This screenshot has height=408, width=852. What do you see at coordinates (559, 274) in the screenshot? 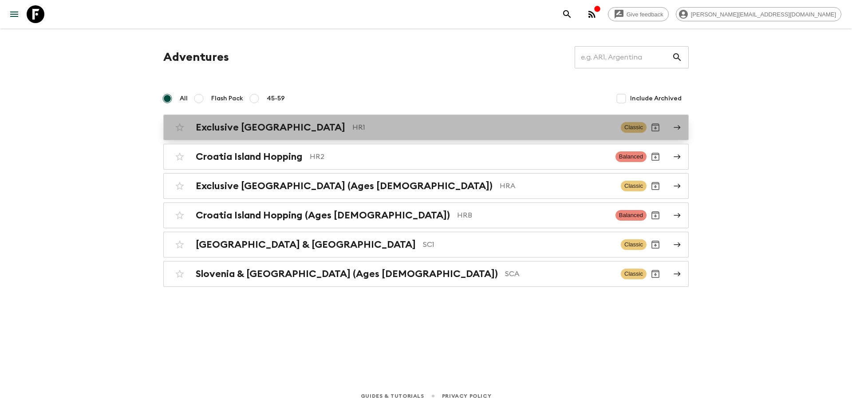
I see `p: SCA` at bounding box center [559, 274].